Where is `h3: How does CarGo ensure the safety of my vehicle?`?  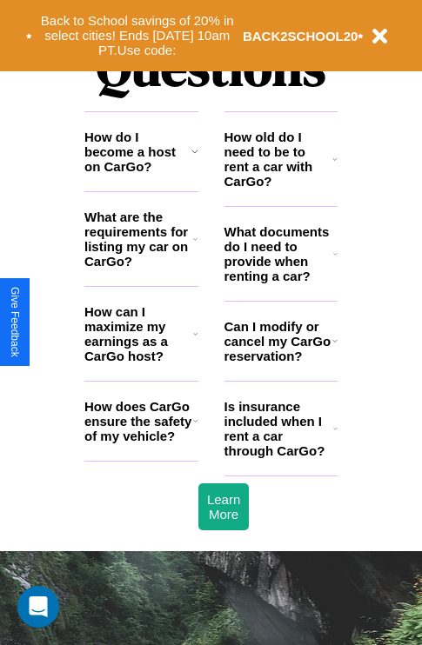
h3: How does CarGo ensure the safety of my vehicle? is located at coordinates (138, 421).